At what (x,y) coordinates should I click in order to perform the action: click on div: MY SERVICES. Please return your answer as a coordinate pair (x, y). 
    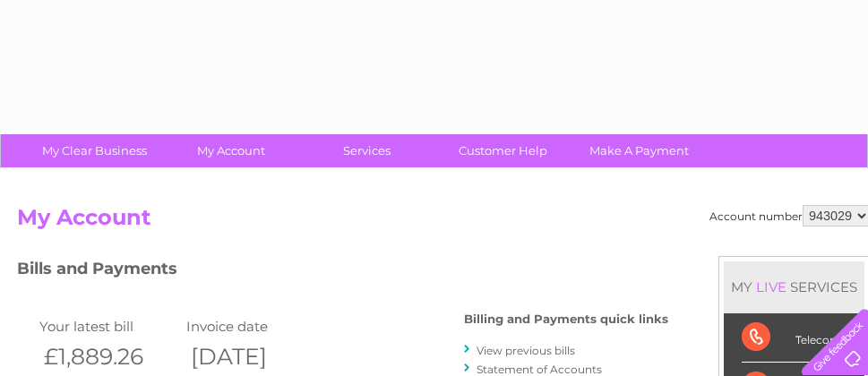
    Looking at the image, I should click on (794, 286).